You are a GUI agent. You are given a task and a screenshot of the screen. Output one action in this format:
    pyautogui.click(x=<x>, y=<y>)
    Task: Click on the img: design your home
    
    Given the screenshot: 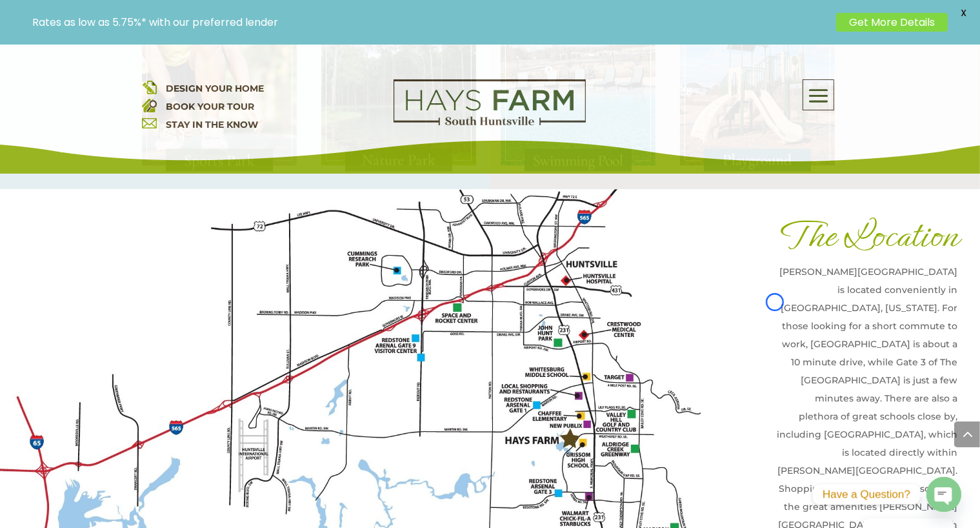 What is the action you would take?
    pyautogui.click(x=149, y=87)
    